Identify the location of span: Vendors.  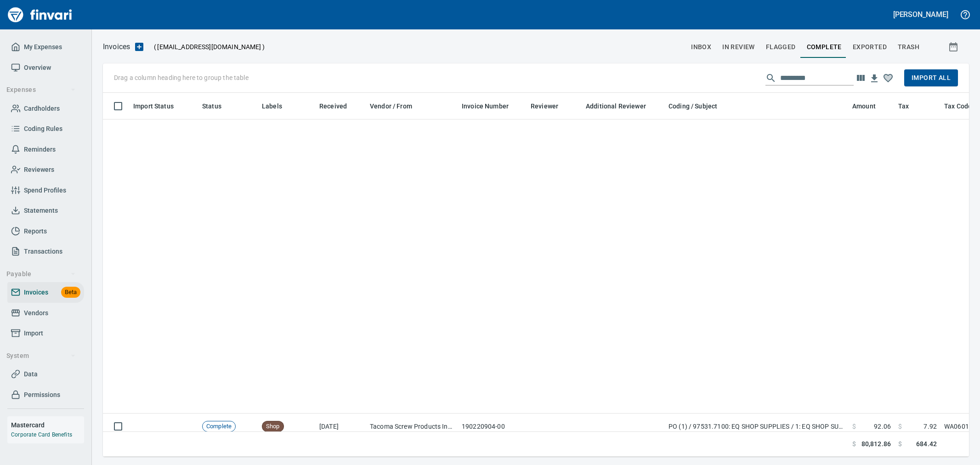
(36, 313).